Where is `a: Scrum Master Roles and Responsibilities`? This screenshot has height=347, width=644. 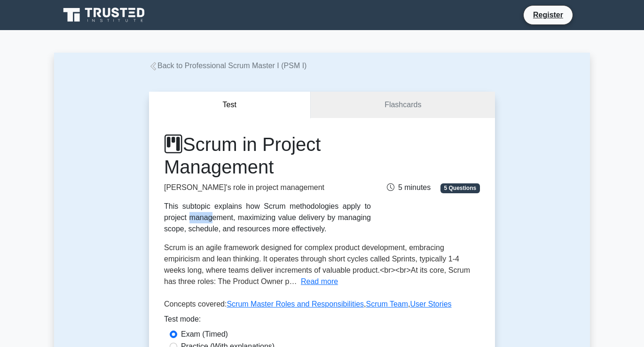
a: Scrum Master Roles and Responsibilities is located at coordinates (295, 304).